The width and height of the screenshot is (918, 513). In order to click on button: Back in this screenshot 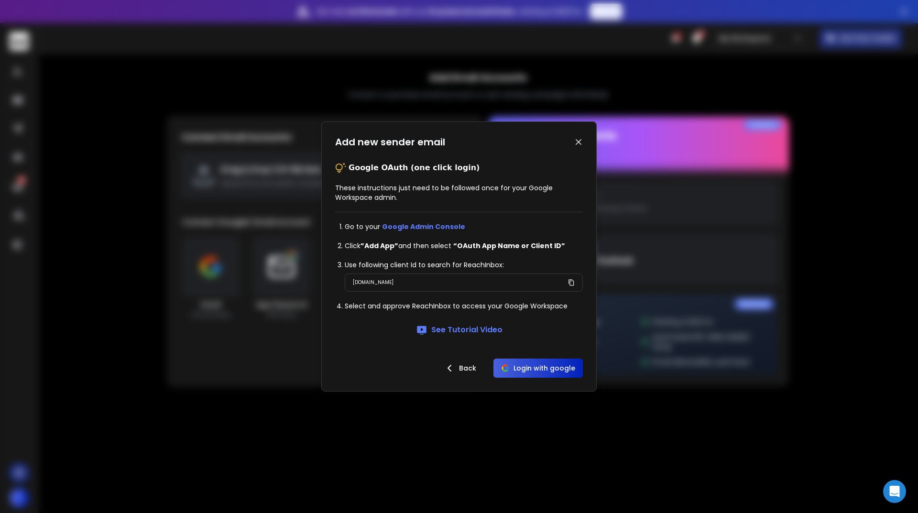, I will do `click(460, 368)`.